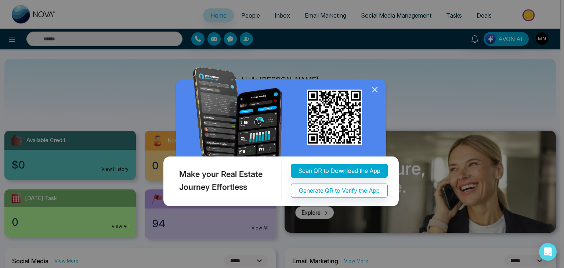 The height and width of the screenshot is (268, 564). What do you see at coordinates (548, 252) in the screenshot?
I see `div: Open Intercom Messenger` at bounding box center [548, 252].